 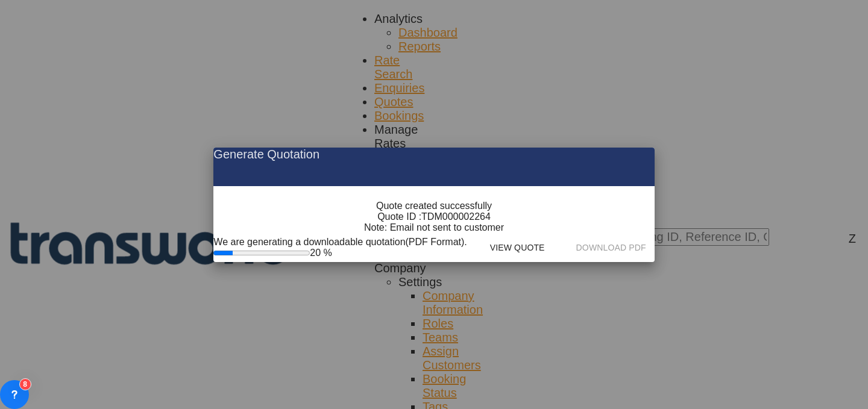 What do you see at coordinates (433, 205) in the screenshot?
I see `md-dialog: Generate Quotation Quote ...` at bounding box center [433, 205].